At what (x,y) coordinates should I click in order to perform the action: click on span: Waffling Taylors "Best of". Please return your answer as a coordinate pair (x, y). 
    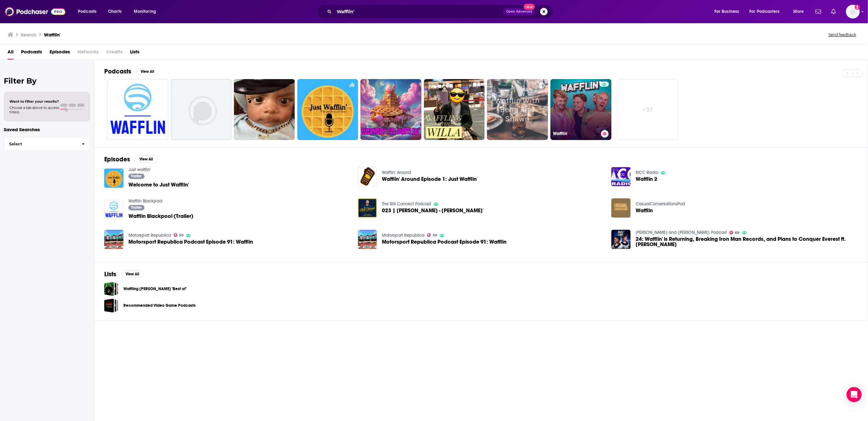
    Looking at the image, I should click on (111, 289).